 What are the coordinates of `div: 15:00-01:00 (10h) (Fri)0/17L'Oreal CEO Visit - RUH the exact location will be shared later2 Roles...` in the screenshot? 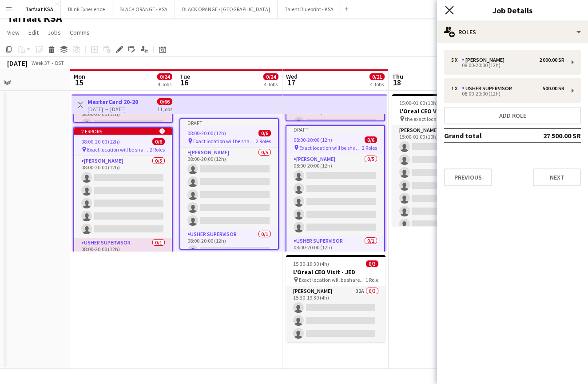 It's located at (442, 160).